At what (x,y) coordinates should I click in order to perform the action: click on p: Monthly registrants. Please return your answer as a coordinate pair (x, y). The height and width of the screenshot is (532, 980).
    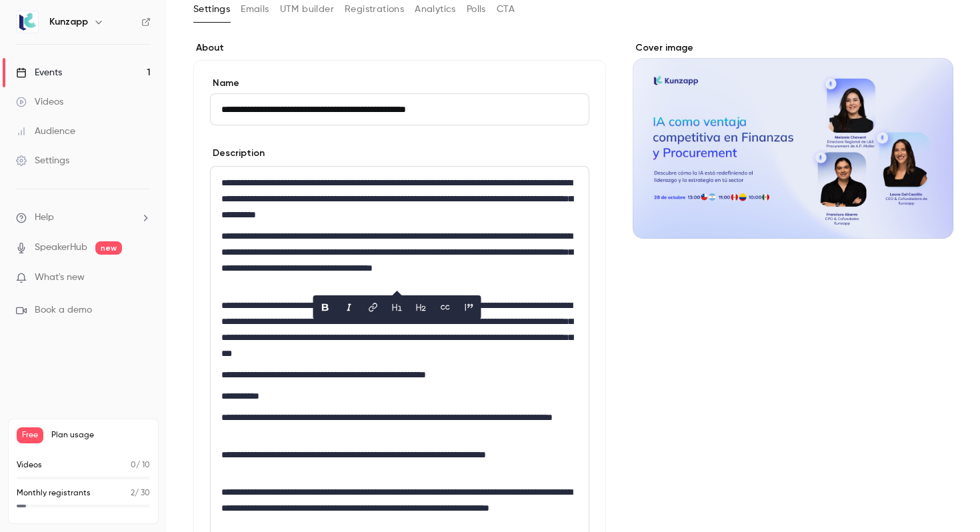
    Looking at the image, I should click on (53, 493).